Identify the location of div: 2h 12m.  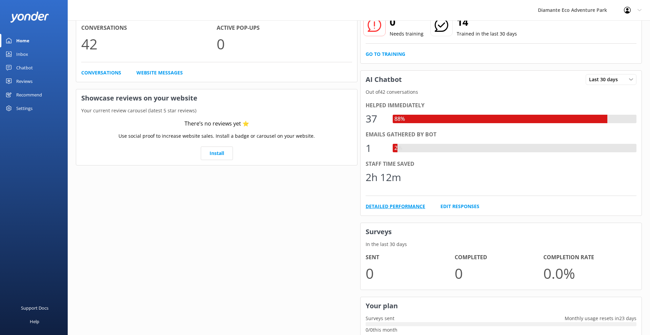
(383, 177).